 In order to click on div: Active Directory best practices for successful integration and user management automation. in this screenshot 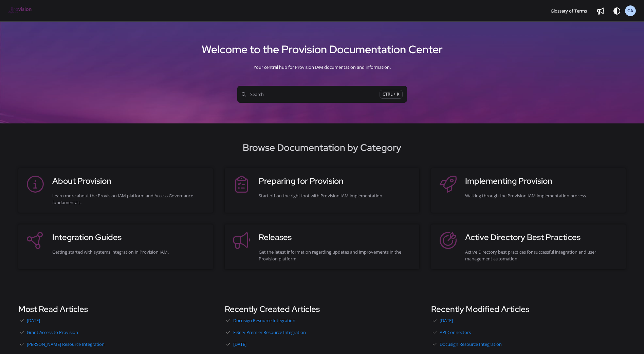, I will do `click(542, 255)`.